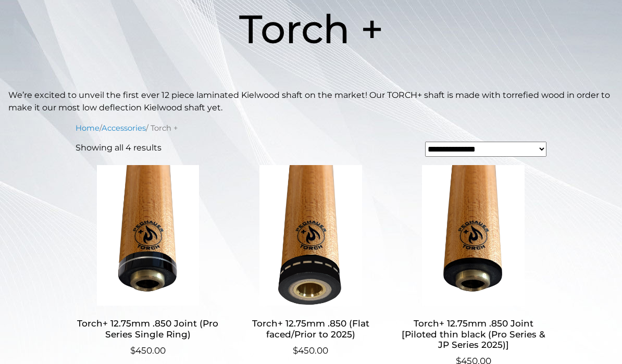 Image resolution: width=622 pixels, height=364 pixels. Describe the element at coordinates (485, 149) in the screenshot. I see `select: Shop order` at that location.